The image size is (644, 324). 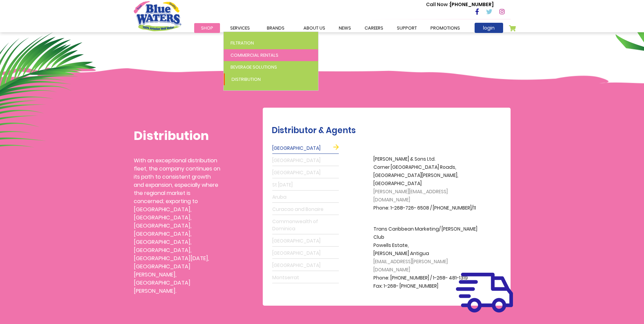 What do you see at coordinates (306, 197) in the screenshot?
I see `a: Aruba` at bounding box center [306, 197].